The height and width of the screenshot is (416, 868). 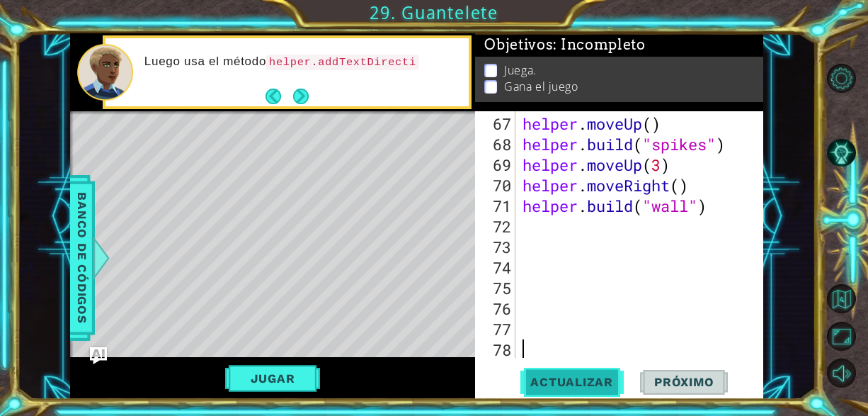 I want to click on span: : Incompleto, so click(x=599, y=45).